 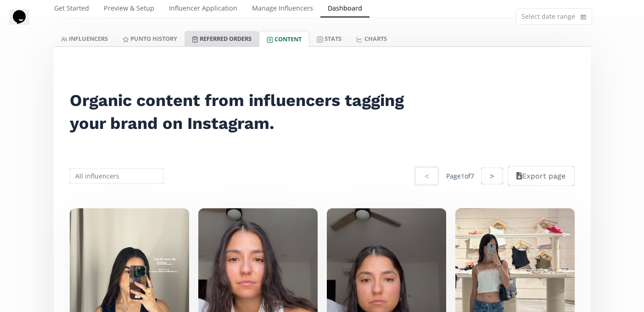 I want to click on a: Content, so click(x=284, y=39).